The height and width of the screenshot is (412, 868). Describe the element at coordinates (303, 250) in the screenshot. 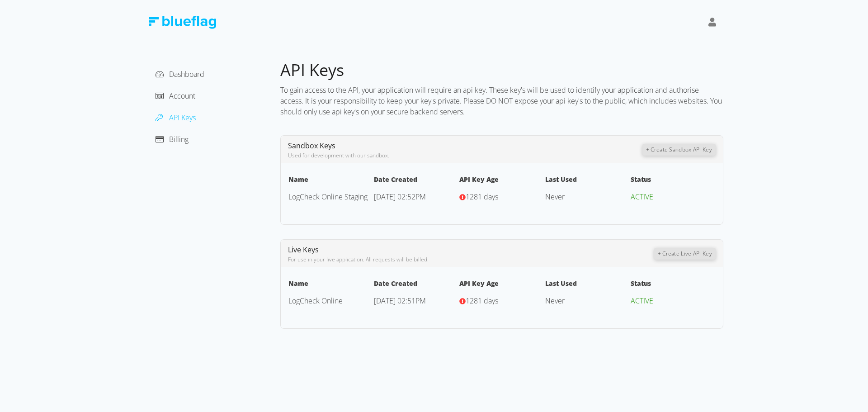

I see `span: Live Keys` at that location.